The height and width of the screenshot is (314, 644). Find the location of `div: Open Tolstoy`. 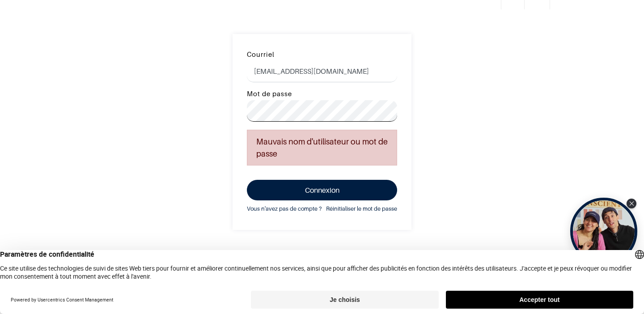

div: Open Tolstoy is located at coordinates (604, 231).